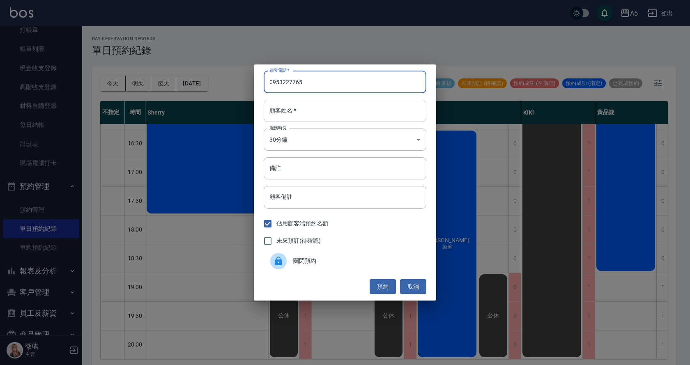 The height and width of the screenshot is (365, 690). Describe the element at coordinates (345, 261) in the screenshot. I see `div: 關閉預約` at that location.